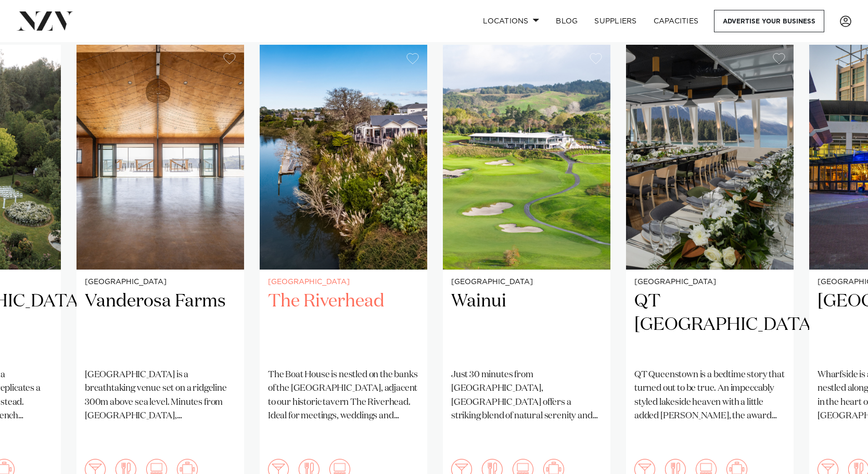 This screenshot has height=474, width=868. I want to click on h2: Wainui, so click(527, 325).